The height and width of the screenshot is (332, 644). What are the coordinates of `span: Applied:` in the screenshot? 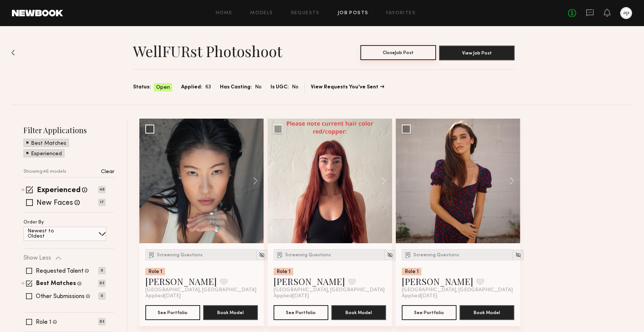 It's located at (192, 87).